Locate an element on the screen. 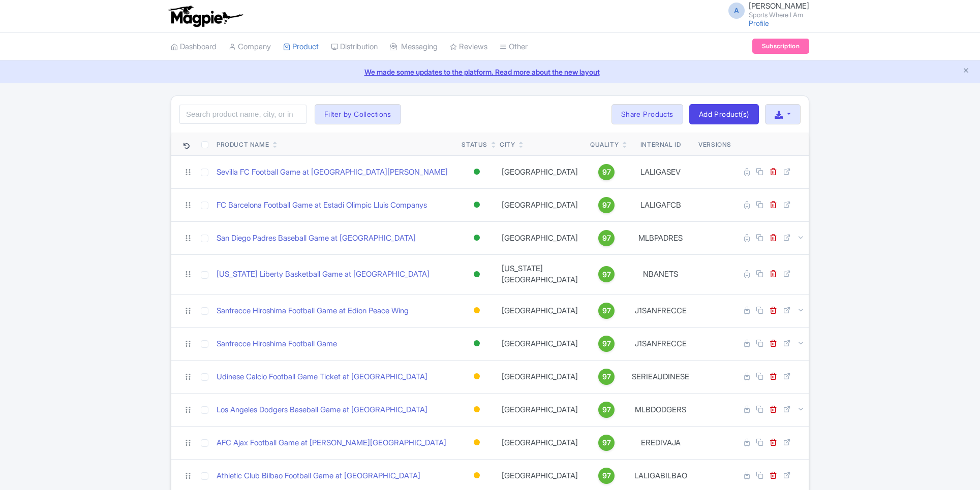 The height and width of the screenshot is (490, 980). img: logo-ab69f6fb50320c5b225c76a69d11143b.png is located at coordinates (205, 16).